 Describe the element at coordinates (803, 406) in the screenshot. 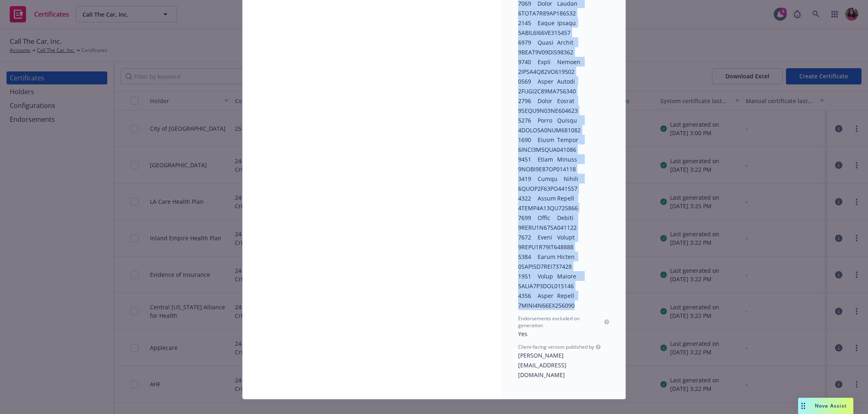

I see `div: Drag to move` at that location.